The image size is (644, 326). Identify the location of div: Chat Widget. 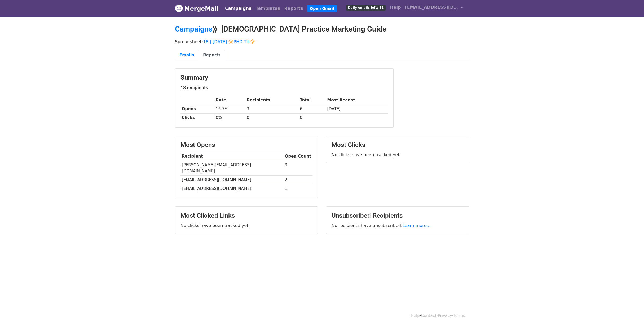
(630, 313).